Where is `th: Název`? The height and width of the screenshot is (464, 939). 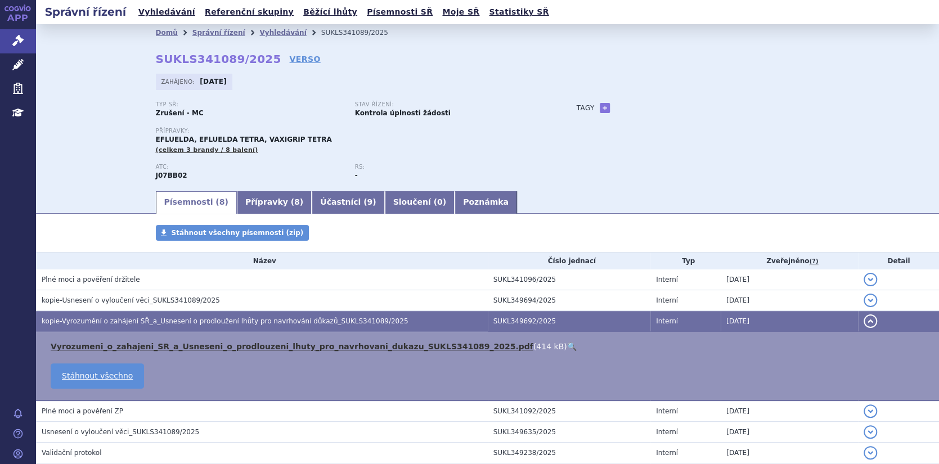
th: Název is located at coordinates (262, 261).